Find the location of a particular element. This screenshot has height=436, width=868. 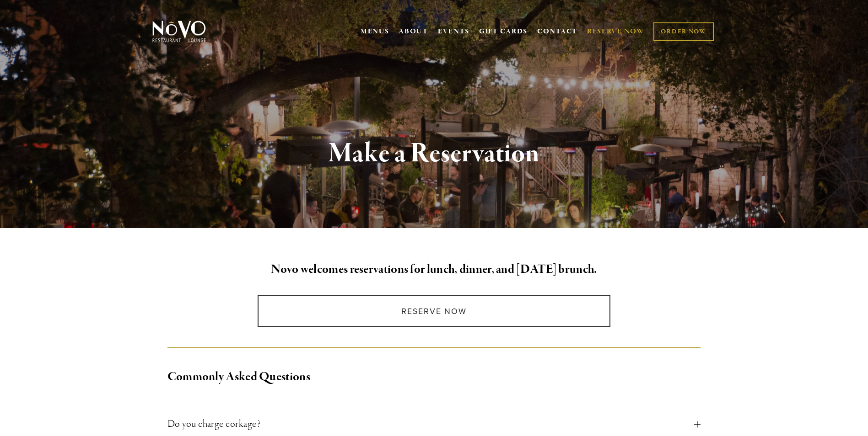

a: Reserve Now is located at coordinates (433, 311).